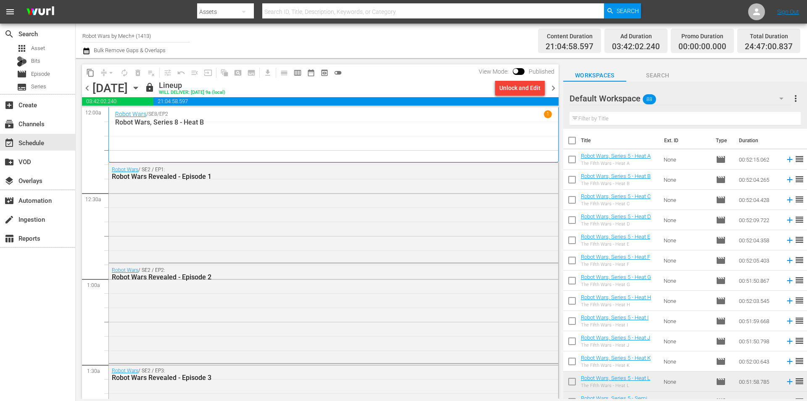 This screenshot has width=807, height=401. What do you see at coordinates (759, 240) in the screenshot?
I see `td: 00:52:04.358` at bounding box center [759, 240].